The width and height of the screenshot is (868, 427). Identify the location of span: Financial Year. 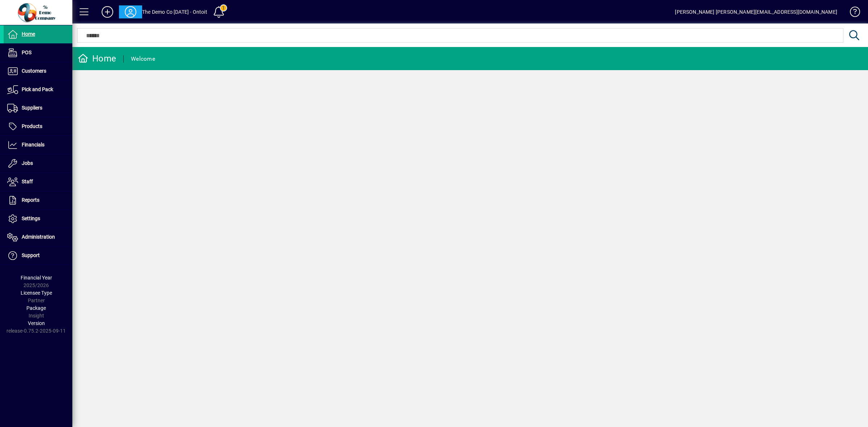
(36, 278).